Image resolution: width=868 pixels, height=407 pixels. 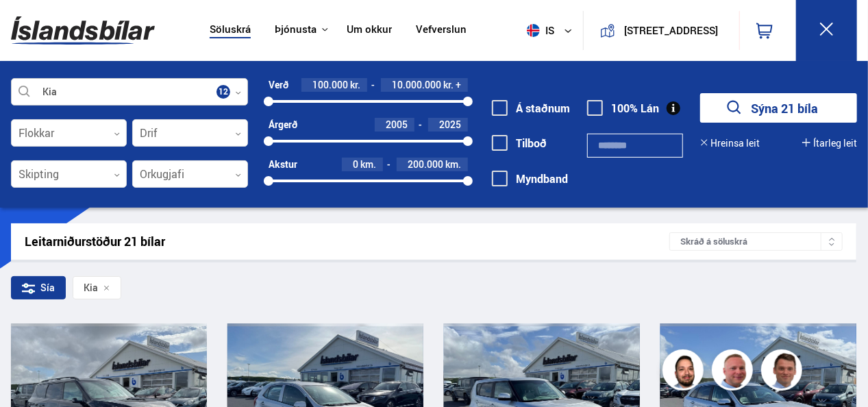 What do you see at coordinates (552, 30) in the screenshot?
I see `button: is` at bounding box center [552, 30].